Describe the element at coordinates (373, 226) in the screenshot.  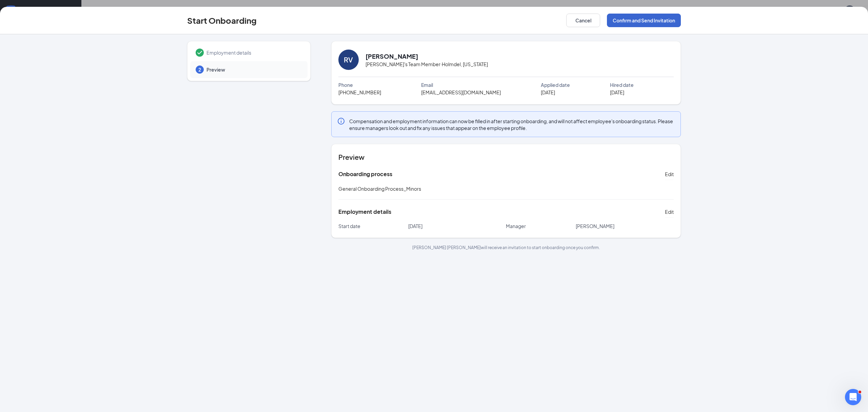
I see `p: Start date` at that location.